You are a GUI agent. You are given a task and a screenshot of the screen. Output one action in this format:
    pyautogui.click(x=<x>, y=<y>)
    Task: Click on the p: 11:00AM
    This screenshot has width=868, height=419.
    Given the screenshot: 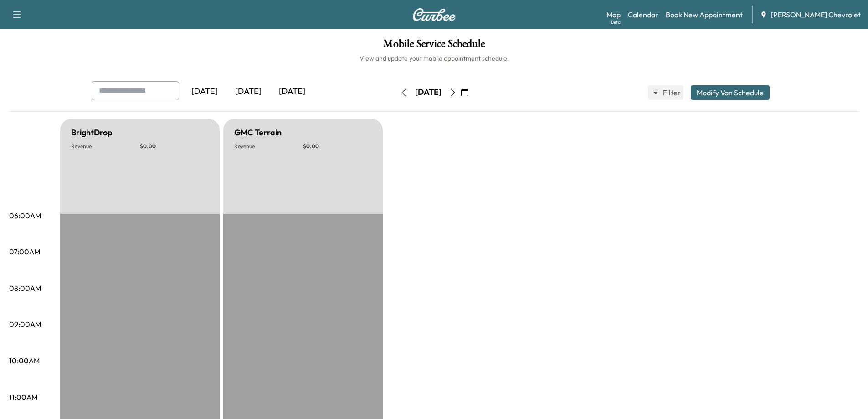 What is the action you would take?
    pyautogui.click(x=23, y=397)
    